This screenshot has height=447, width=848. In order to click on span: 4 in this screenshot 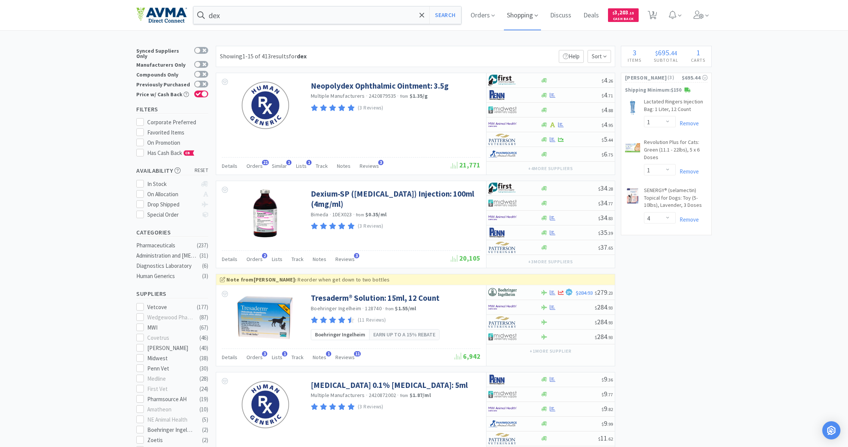, I will do `click(607, 95)`.